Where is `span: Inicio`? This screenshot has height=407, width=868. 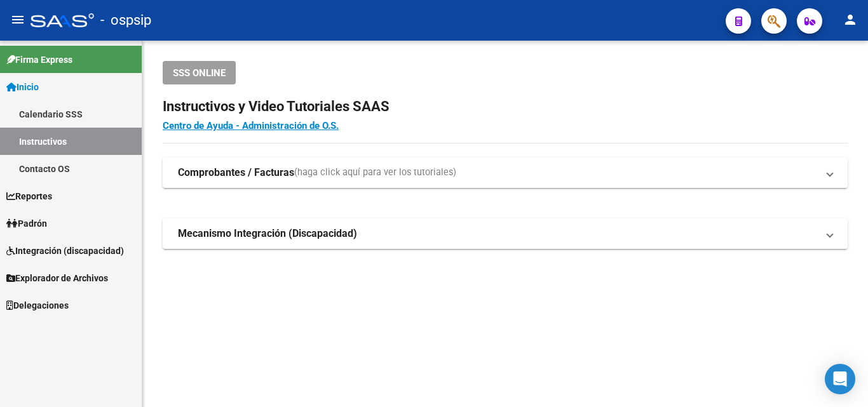 span: Inicio is located at coordinates (22, 87).